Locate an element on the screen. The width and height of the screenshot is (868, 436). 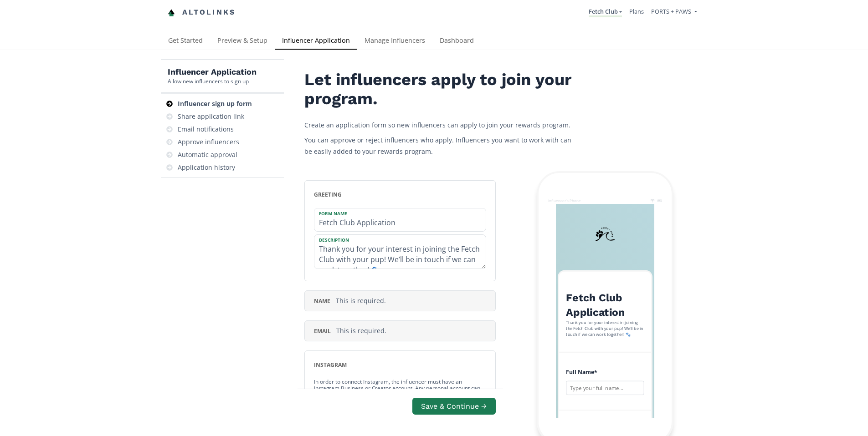
div: Email notifications is located at coordinates (206, 129).